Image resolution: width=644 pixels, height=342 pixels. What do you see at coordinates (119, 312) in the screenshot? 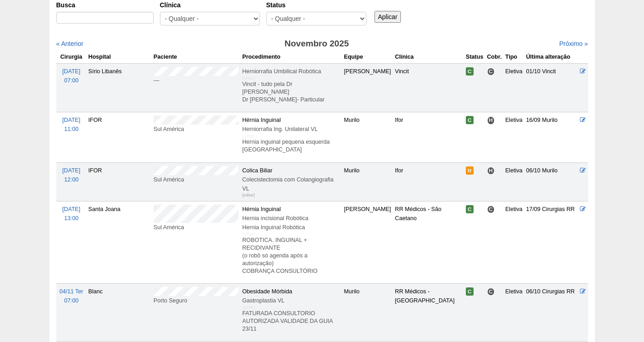
I see `td: Blanc` at bounding box center [119, 312].